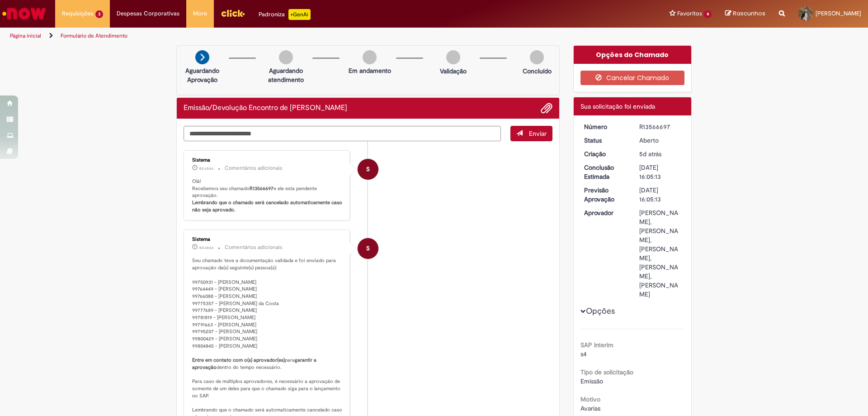 The image size is (868, 416). What do you see at coordinates (299, 15) in the screenshot?
I see `p: +GenAi` at bounding box center [299, 15].